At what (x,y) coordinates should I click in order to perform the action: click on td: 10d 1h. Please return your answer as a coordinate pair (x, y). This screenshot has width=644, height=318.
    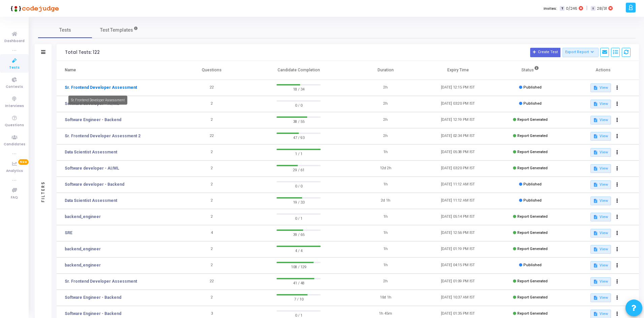
    Looking at the image, I should click on (386, 298).